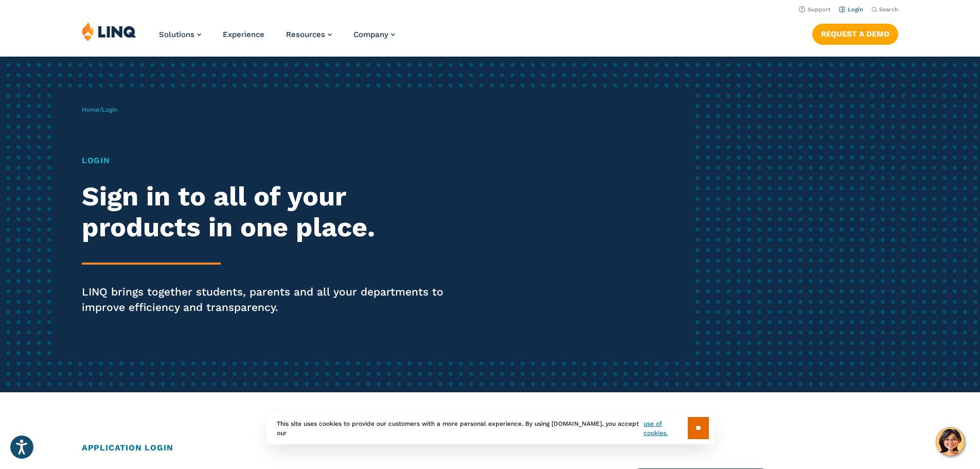 The height and width of the screenshot is (469, 980). What do you see at coordinates (180, 34) in the screenshot?
I see `a: Solutions` at bounding box center [180, 34].